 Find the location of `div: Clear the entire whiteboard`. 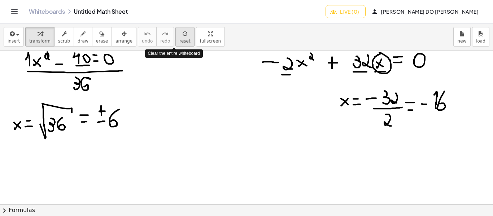

div: Clear the entire whiteboard is located at coordinates (174, 53).